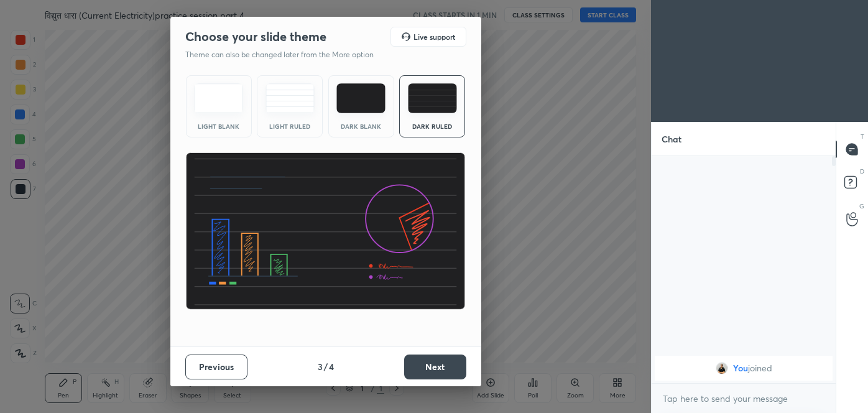 This screenshot has width=868, height=413. Describe the element at coordinates (218, 98) in the screenshot. I see `img: lightTheme.e5ed3b09.svg` at that location.